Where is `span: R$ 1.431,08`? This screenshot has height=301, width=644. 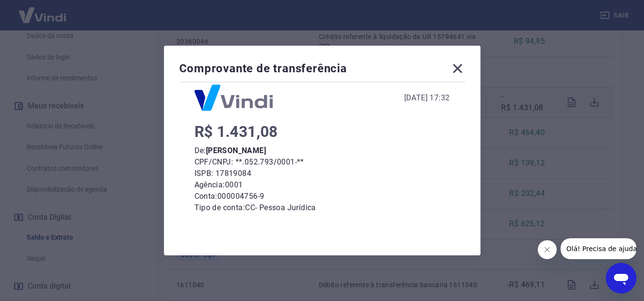
span: R$ 1.431,08 is located at coordinates (236, 132).